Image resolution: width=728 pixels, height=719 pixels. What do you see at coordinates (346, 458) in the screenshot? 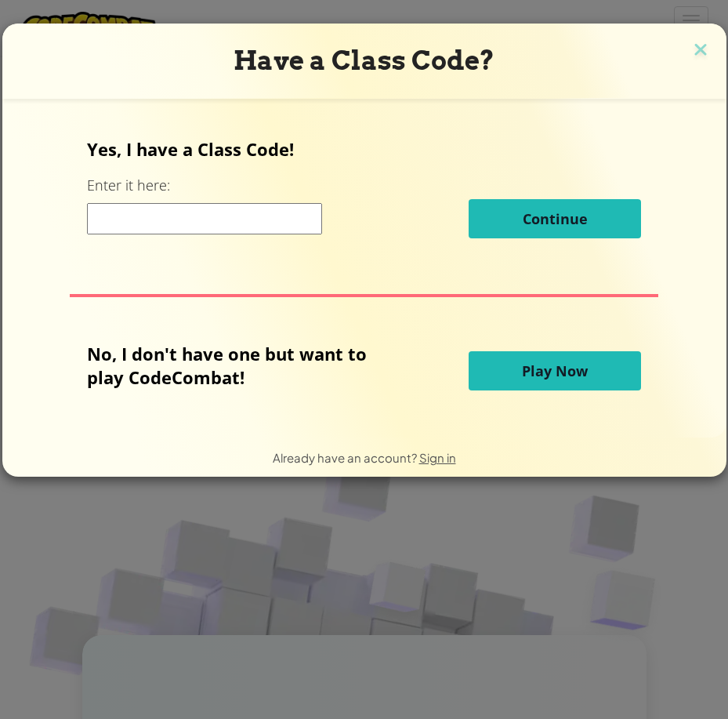
I see `span: Already have an account?` at bounding box center [346, 458].